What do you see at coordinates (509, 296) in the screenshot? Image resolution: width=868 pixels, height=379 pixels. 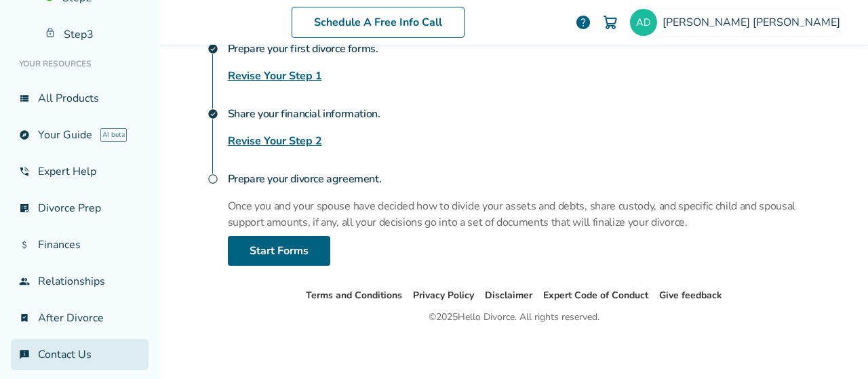 I see `li: Disclaimer` at bounding box center [509, 296].